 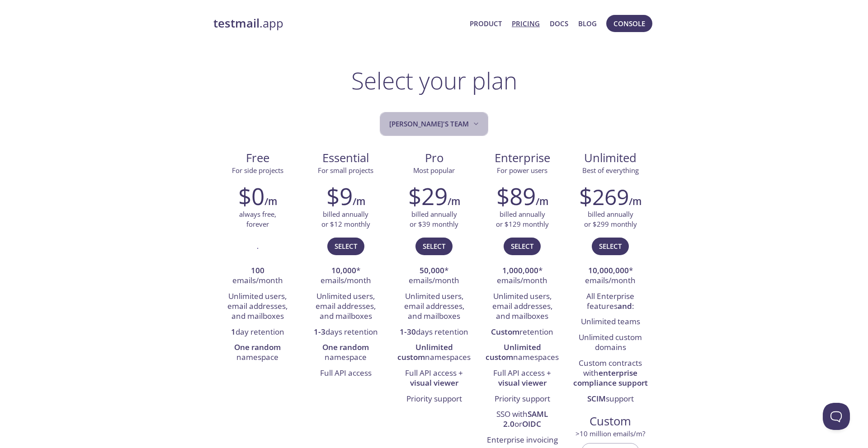 What do you see at coordinates (559, 24) in the screenshot?
I see `a: Docs` at bounding box center [559, 24].